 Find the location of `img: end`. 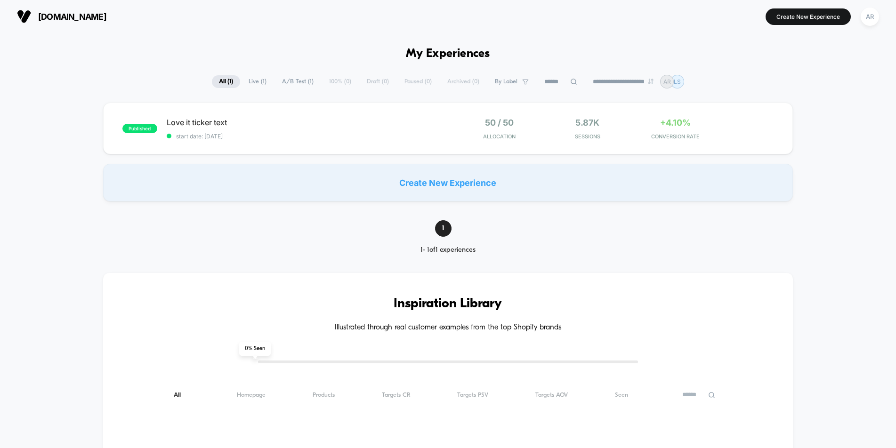

img: end is located at coordinates (651, 81).